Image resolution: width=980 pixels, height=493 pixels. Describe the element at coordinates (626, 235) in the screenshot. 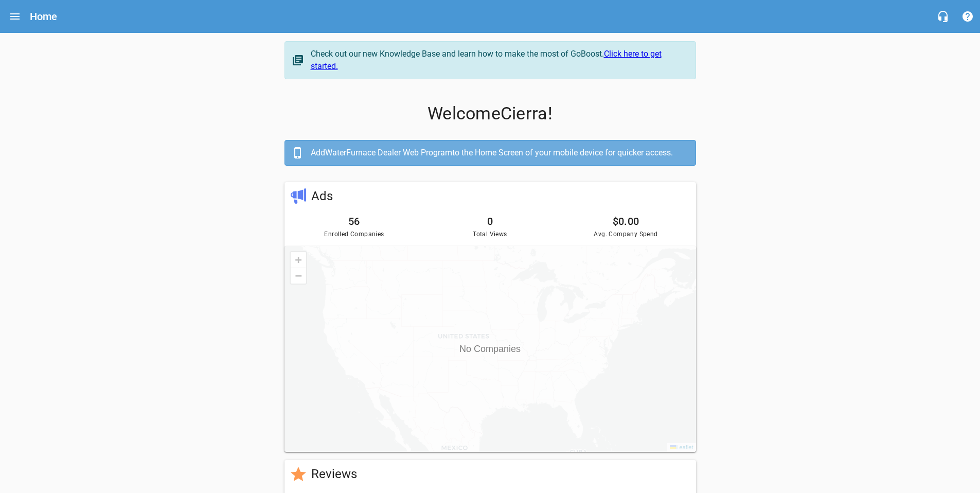

I see `span: Avg. Company Spend` at that location.